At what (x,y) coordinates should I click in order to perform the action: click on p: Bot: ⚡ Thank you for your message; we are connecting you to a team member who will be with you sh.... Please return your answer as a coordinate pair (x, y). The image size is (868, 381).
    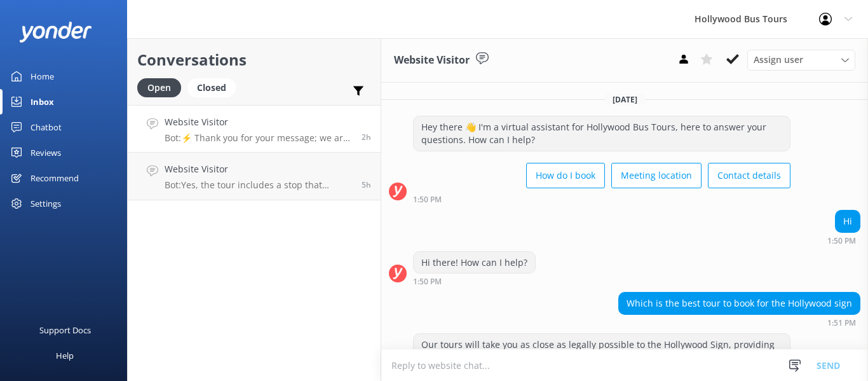
    Looking at the image, I should click on (258, 138).